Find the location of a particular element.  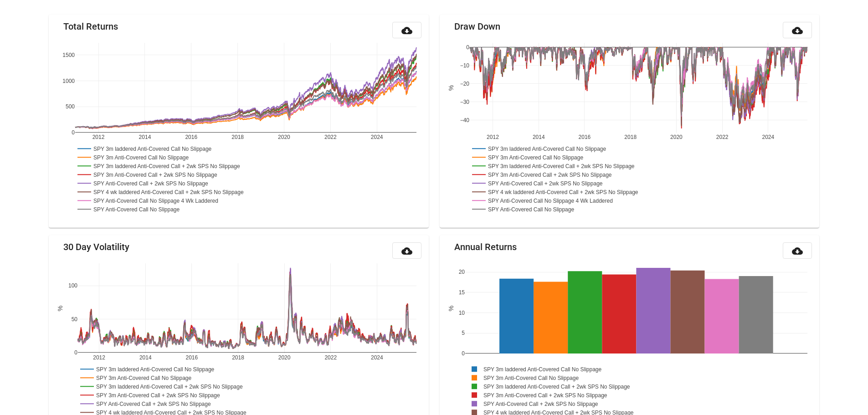

mat-card-title: Draw Down is located at coordinates (477, 27).